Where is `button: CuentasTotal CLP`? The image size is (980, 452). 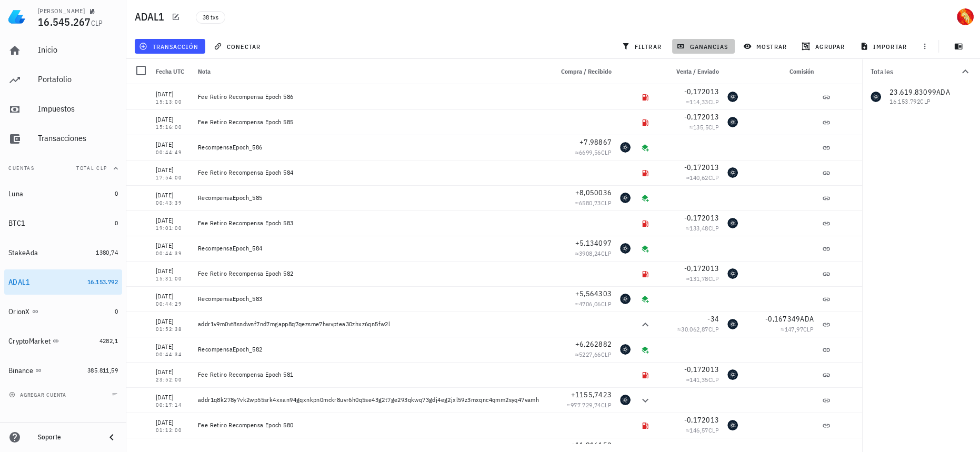
button: CuentasTotal CLP is located at coordinates (63, 169).